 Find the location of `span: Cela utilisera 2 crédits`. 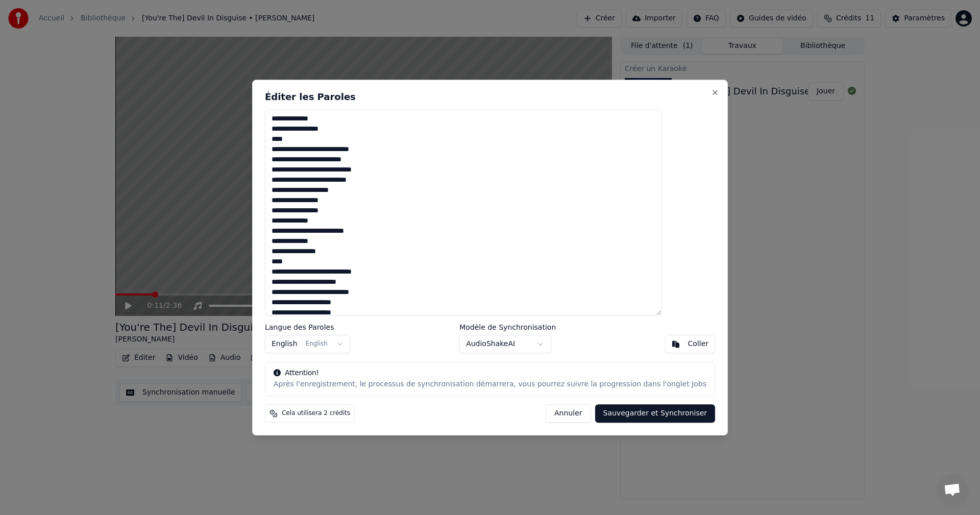

span: Cela utilisera 2 crédits is located at coordinates (315, 414).